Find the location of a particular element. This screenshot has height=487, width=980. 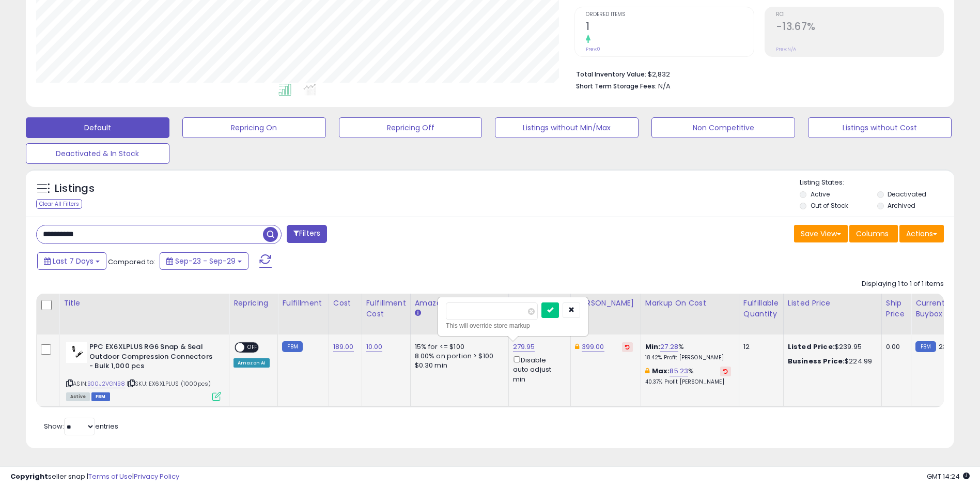

label: Archived is located at coordinates (902, 205).